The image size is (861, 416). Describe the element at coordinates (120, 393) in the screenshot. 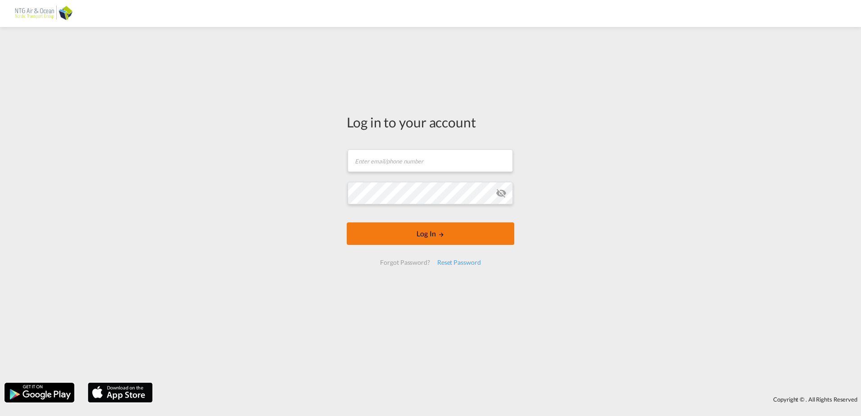

I see `img: apple.png` at that location.